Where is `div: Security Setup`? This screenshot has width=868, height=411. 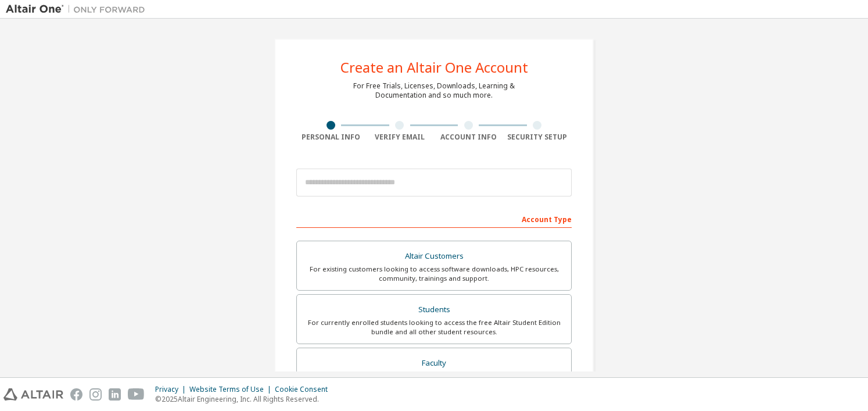
div: Security Setup is located at coordinates (538, 137).